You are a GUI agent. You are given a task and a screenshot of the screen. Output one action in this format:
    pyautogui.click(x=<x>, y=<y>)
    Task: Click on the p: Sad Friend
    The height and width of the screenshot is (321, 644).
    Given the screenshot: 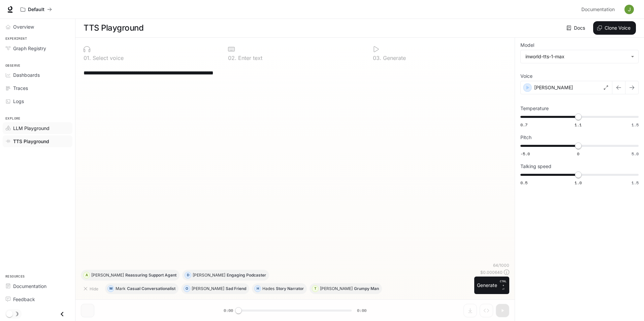 What is the action you would take?
    pyautogui.click(x=235, y=289)
    